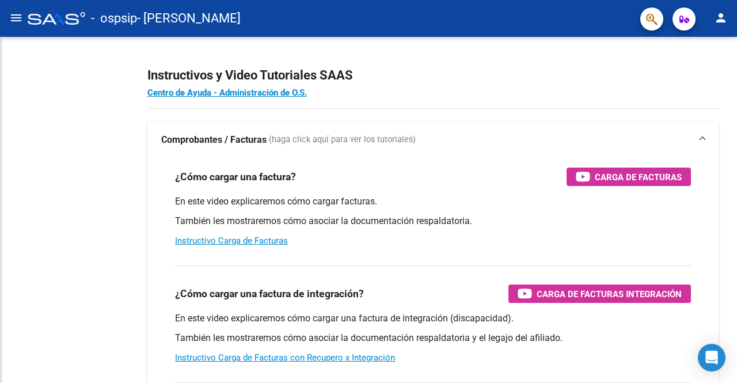 This screenshot has width=737, height=383. I want to click on p: En este video explicaremos cómo cargar facturas., so click(433, 201).